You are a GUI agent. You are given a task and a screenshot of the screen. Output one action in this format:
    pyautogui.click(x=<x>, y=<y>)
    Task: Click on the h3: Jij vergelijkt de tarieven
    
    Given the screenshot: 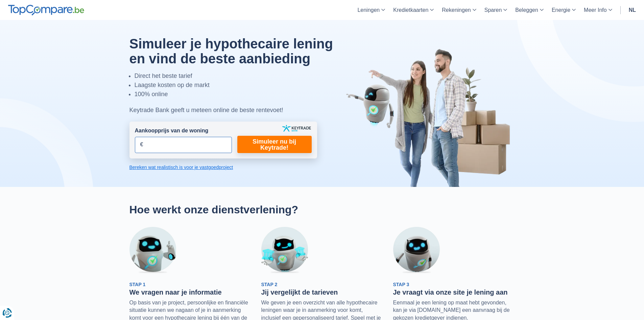 What is the action you would take?
    pyautogui.click(x=322, y=292)
    